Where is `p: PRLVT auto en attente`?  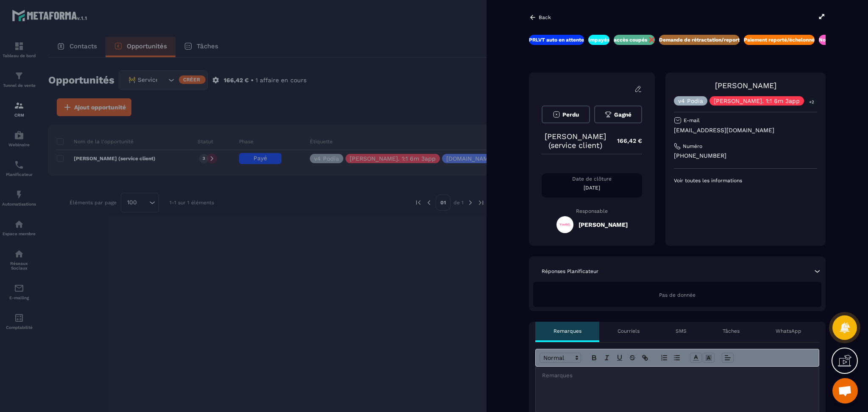 p: PRLVT auto en attente is located at coordinates (557, 40).